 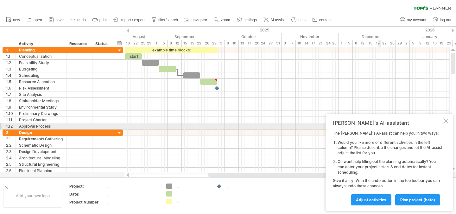 What do you see at coordinates (418, 199) in the screenshot?
I see `span: plan project (beta)` at bounding box center [418, 199].